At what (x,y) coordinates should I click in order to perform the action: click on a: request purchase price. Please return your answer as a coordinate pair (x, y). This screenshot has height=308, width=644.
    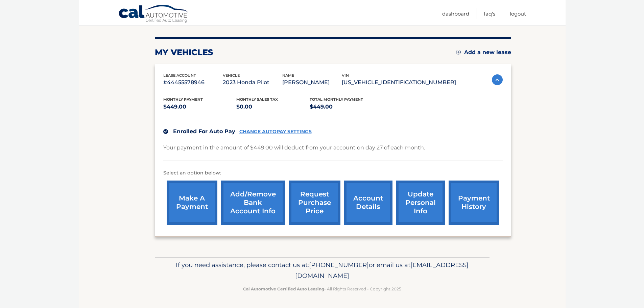
    Looking at the image, I should click on (314, 203).